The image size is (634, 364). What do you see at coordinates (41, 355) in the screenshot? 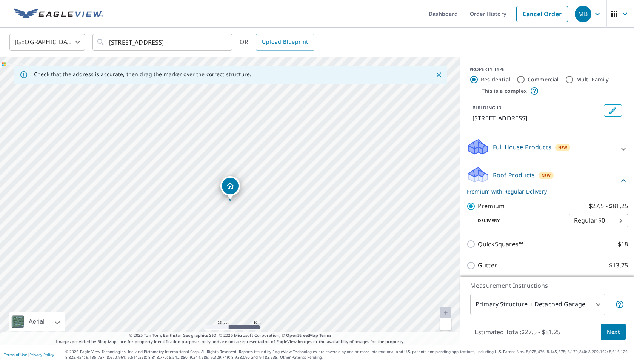
I see `a: Privacy Policy` at bounding box center [41, 355].